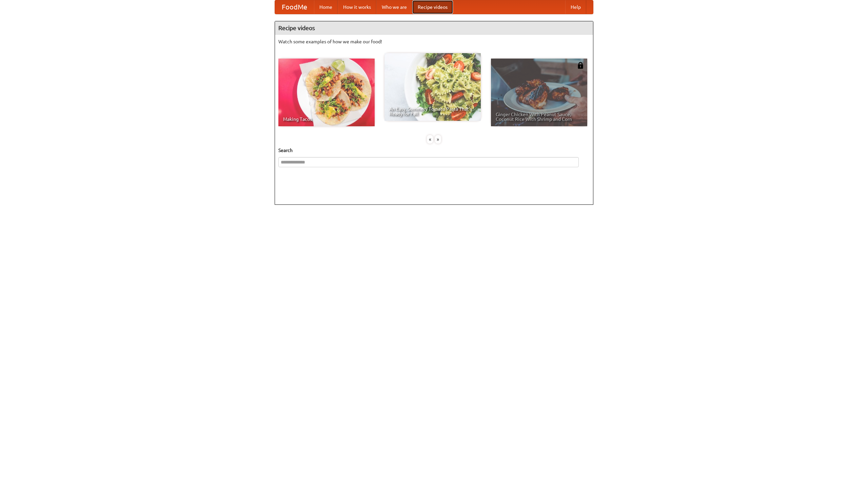  What do you see at coordinates (394, 7) in the screenshot?
I see `a: Who we are` at bounding box center [394, 7].